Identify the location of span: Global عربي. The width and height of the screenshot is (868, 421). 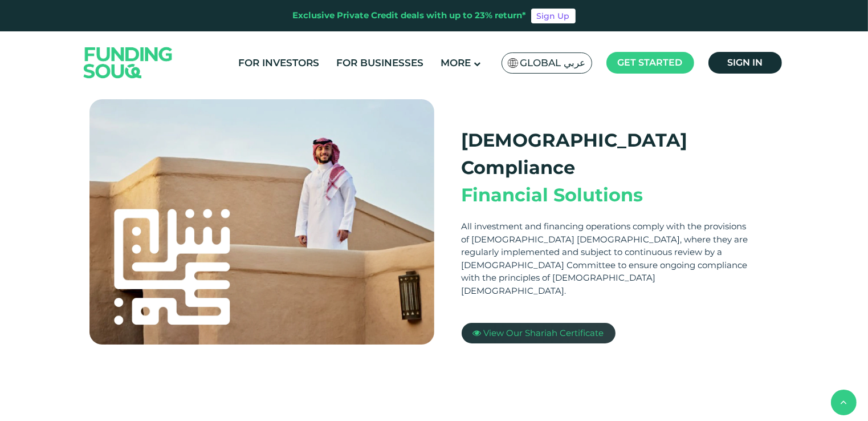
(553, 63).